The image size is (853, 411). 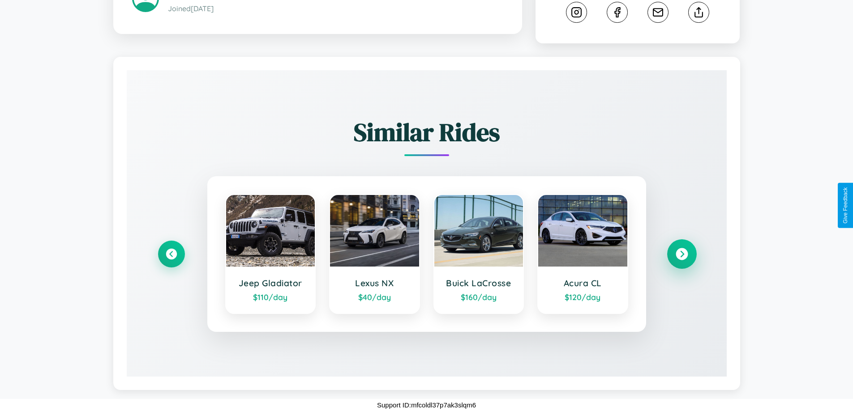 What do you see at coordinates (374, 297) in the screenshot?
I see `div: $ 40 /day` at bounding box center [374, 297].